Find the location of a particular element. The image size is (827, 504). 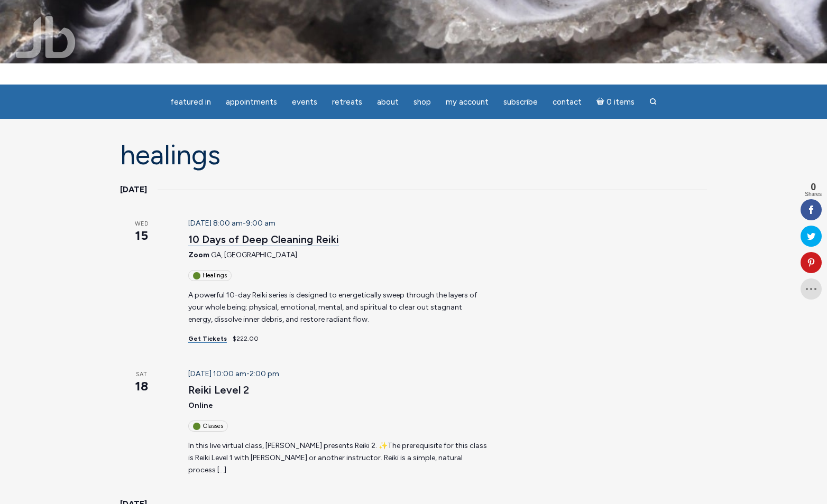

a: Cart0 items is located at coordinates (616, 101).